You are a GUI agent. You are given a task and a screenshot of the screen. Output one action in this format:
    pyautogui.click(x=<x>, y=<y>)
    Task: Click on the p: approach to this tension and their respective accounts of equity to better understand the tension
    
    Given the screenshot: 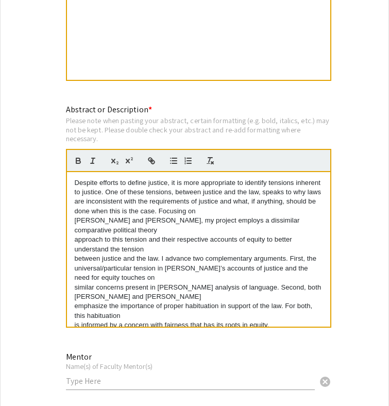 What is the action you would take?
    pyautogui.click(x=199, y=244)
    